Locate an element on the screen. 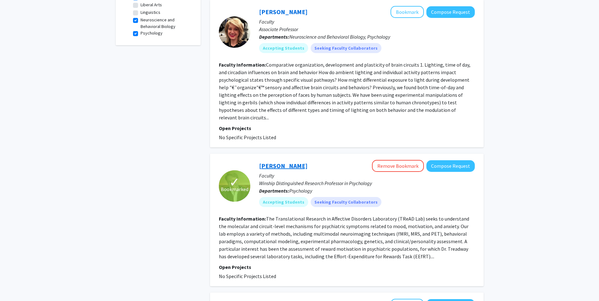 This screenshot has width=599, height=301. p: Associate Professor is located at coordinates (367, 29).